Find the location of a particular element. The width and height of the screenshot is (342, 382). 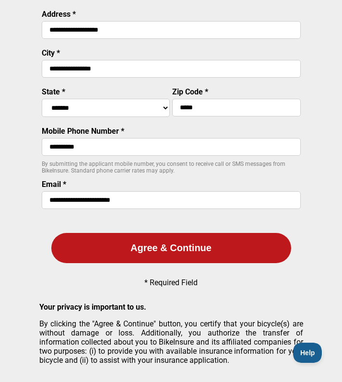

button: Agree & Continue is located at coordinates (171, 248).